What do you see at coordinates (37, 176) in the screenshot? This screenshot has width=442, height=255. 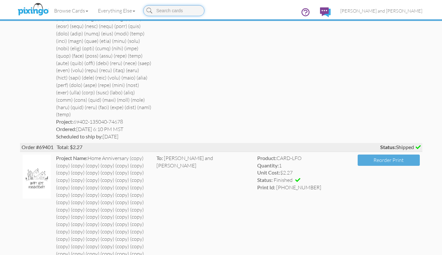 I see `img: 135039-1-1756170491905-a4018e2100858c89-qa.jpg` at bounding box center [37, 176].